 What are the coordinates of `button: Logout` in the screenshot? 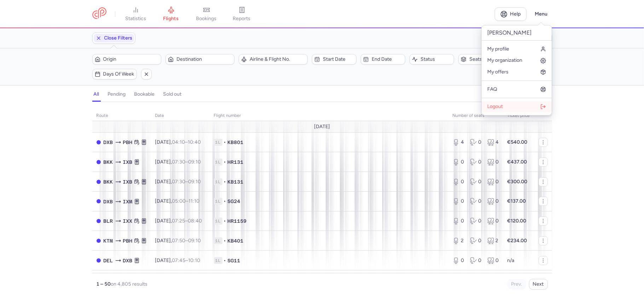 It's located at (516, 107).